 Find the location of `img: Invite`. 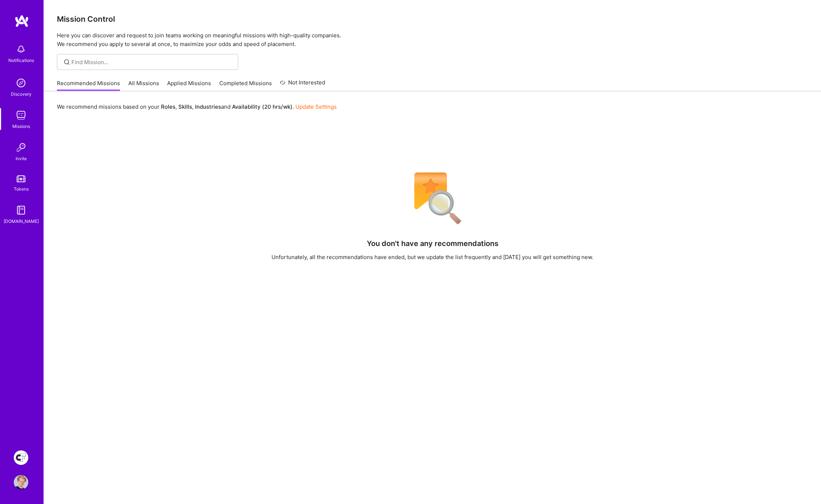

img: Invite is located at coordinates (21, 147).